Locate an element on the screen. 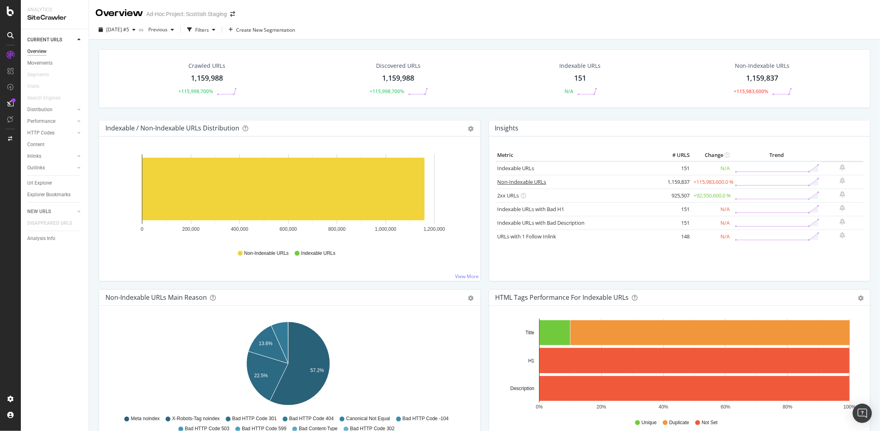 The width and height of the screenshot is (880, 431). a: NEW URLS is located at coordinates (51, 211).